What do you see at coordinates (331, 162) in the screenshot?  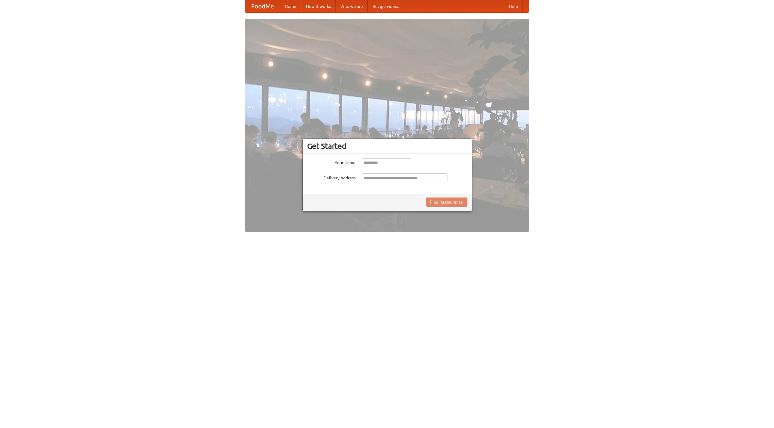 I see `label: Your Name` at bounding box center [331, 162].